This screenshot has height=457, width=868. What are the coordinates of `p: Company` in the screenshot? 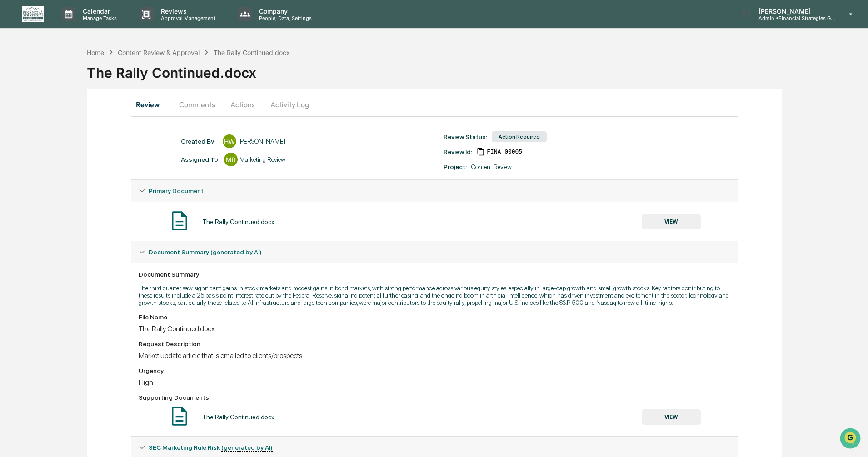 It's located at (284, 11).